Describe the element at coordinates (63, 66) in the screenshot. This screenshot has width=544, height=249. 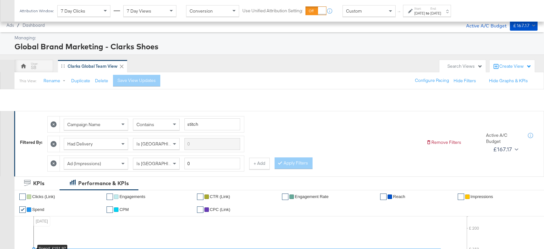
I see `div: Drag to reorder tab` at that location.